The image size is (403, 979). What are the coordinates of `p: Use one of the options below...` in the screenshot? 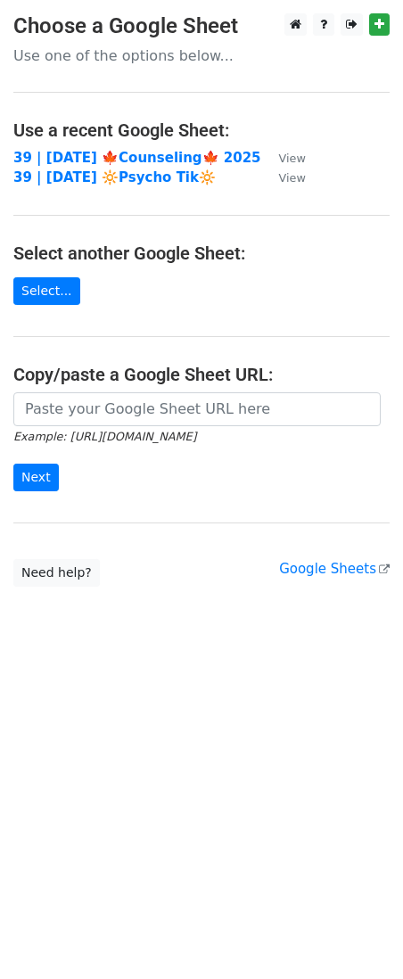 It's located at (201, 55).